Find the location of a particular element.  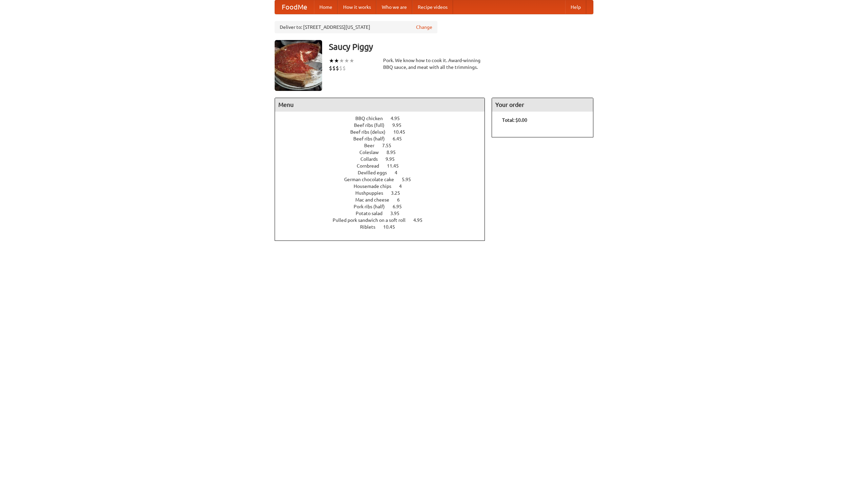

span: 7.55 is located at coordinates (390, 146).